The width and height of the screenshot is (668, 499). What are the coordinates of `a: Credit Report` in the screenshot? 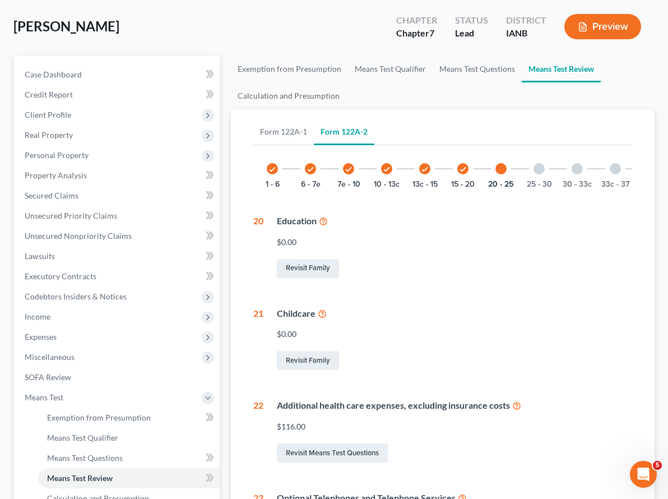 It's located at (118, 95).